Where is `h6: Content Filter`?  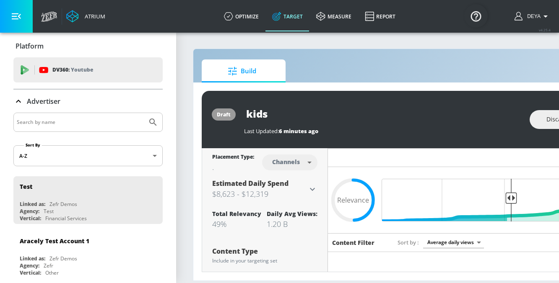
h6: Content Filter is located at coordinates (353, 243).